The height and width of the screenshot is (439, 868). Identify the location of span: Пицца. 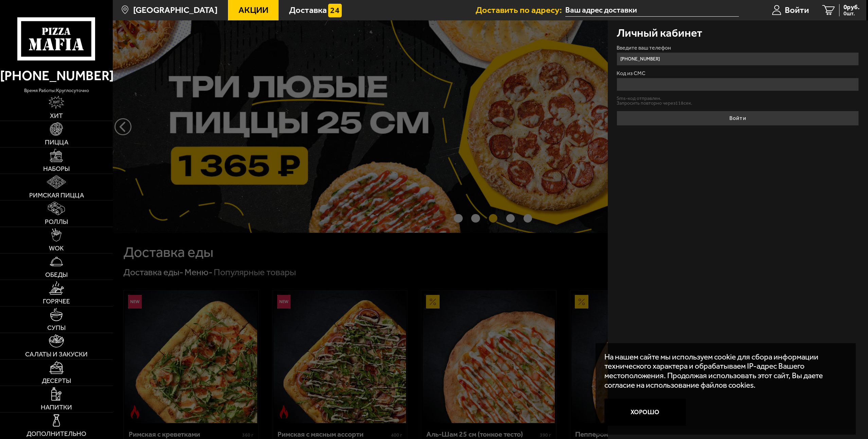
(56, 142).